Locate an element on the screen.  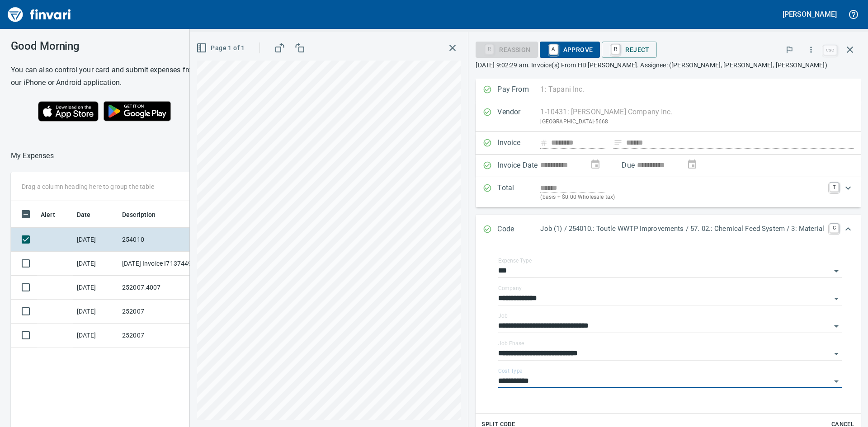
img: Get it on Google Play is located at coordinates (138, 111).